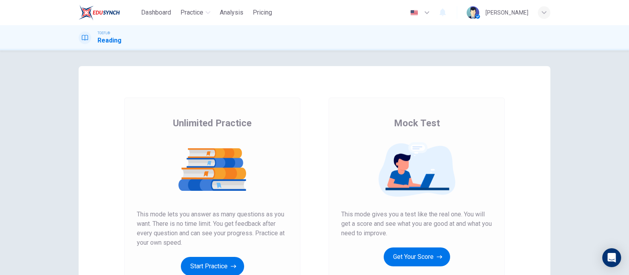 This screenshot has width=629, height=275. What do you see at coordinates (417, 123) in the screenshot?
I see `span: Mock Test` at bounding box center [417, 123].